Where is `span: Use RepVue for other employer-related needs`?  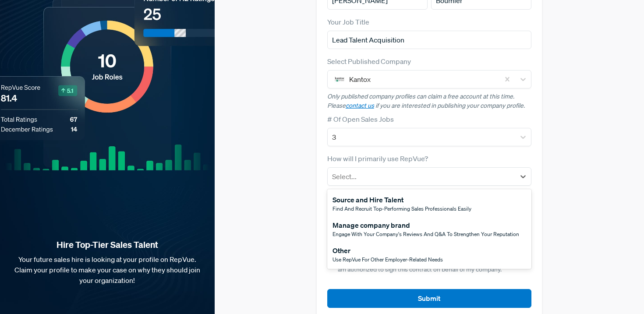 span: Use RepVue for other employer-related needs is located at coordinates (388, 260).